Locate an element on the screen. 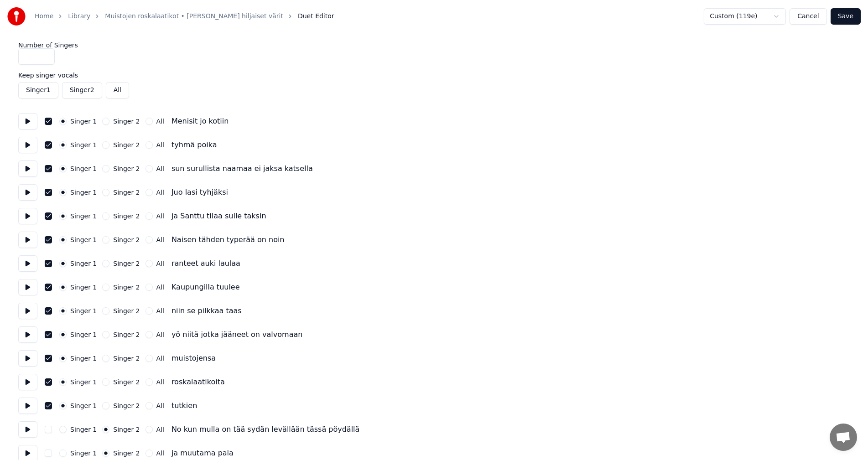 Image resolution: width=868 pixels, height=460 pixels. div: tutkien is located at coordinates (184, 406).